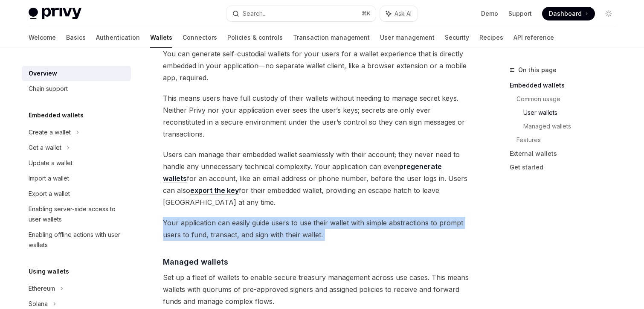 The height and width of the screenshot is (309, 644). What do you see at coordinates (56, 115) in the screenshot?
I see `h5: Embedded wallets` at bounding box center [56, 115].